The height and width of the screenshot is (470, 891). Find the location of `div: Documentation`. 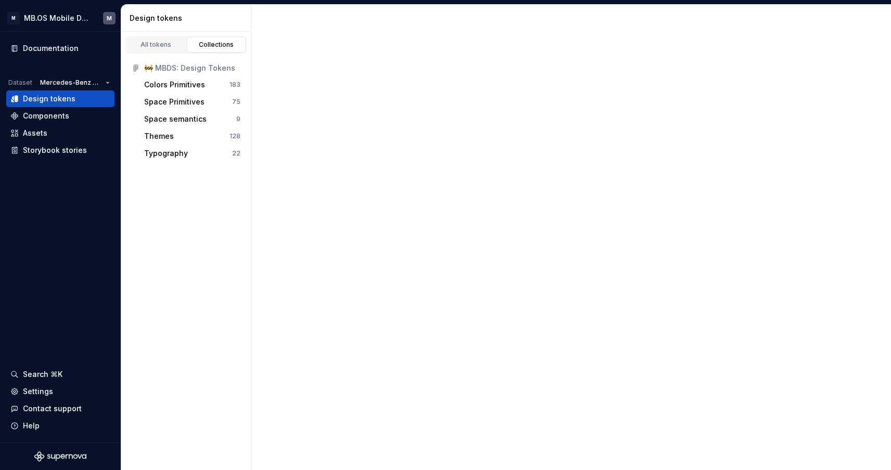

div: Documentation is located at coordinates (50, 48).